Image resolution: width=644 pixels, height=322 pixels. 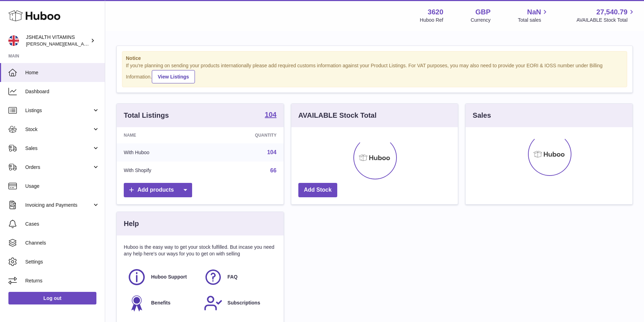 I want to click on strong: GBP, so click(x=483, y=12).